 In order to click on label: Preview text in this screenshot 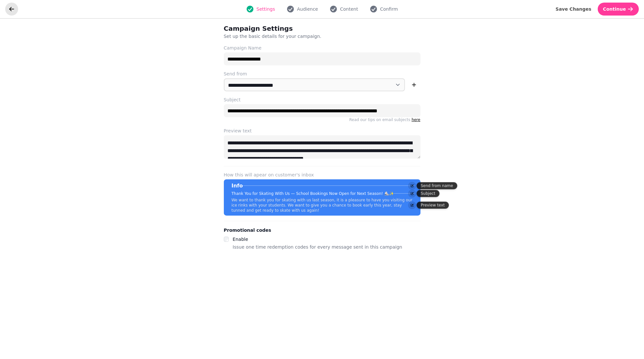, I will do `click(322, 131)`.